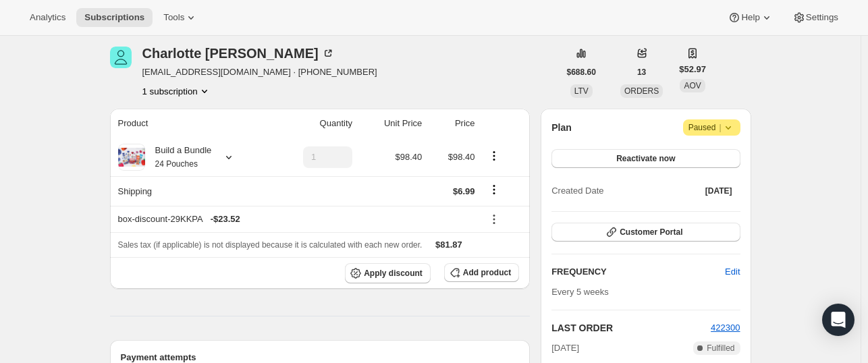 Image resolution: width=868 pixels, height=363 pixels. I want to click on span: Created Date, so click(577, 191).